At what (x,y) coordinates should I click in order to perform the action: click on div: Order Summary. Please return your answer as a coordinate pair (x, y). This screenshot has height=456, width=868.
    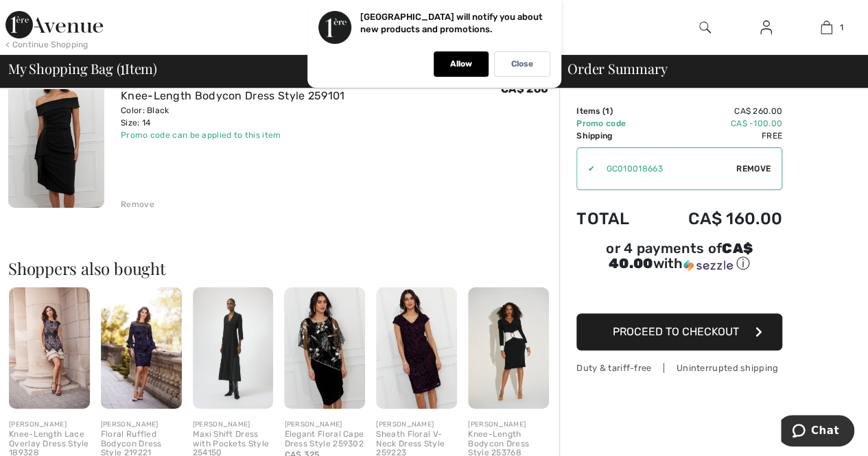
    Looking at the image, I should click on (705, 68).